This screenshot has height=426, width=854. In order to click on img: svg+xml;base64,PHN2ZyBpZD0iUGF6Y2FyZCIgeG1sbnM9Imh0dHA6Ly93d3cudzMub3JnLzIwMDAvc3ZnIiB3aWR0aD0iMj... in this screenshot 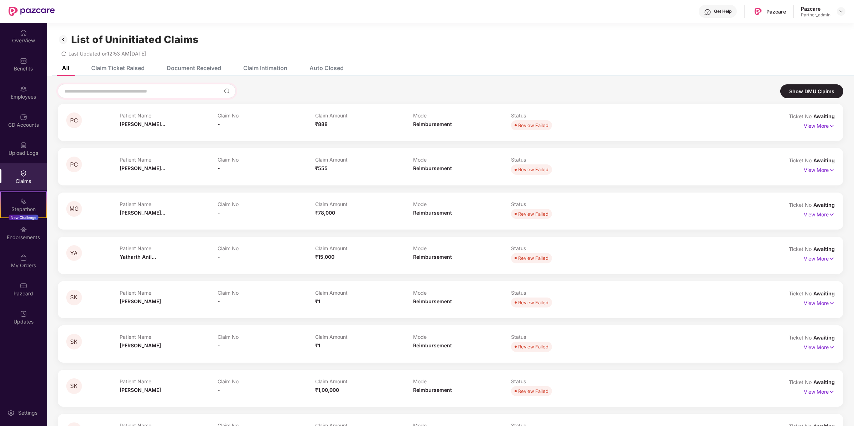, I will do `click(23, 286)`.